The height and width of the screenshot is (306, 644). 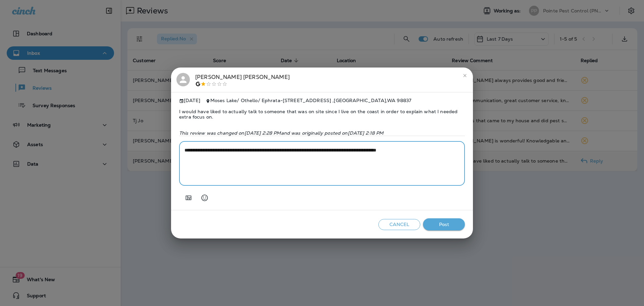 What do you see at coordinates (322, 114) in the screenshot?
I see `span: I would have liked to actually talk to someone that was on site since I live on the coast in orde...` at bounding box center [322, 114].